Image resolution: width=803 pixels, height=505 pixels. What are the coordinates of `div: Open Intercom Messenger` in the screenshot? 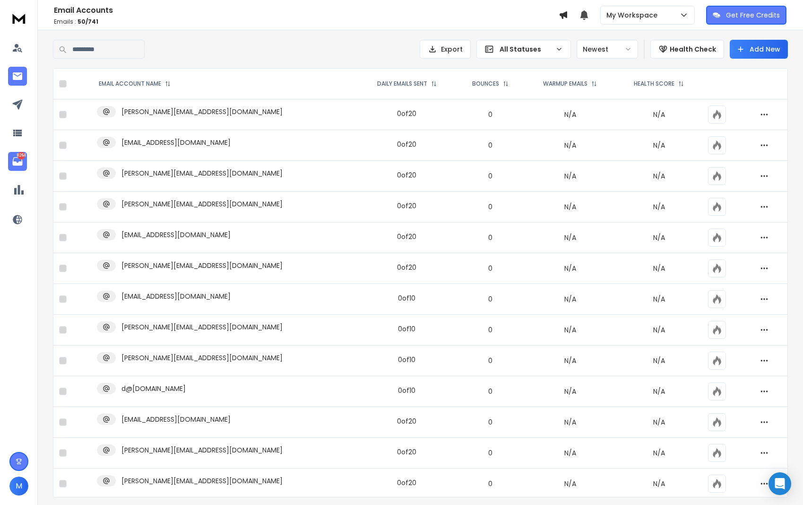 It's located at (780, 483).